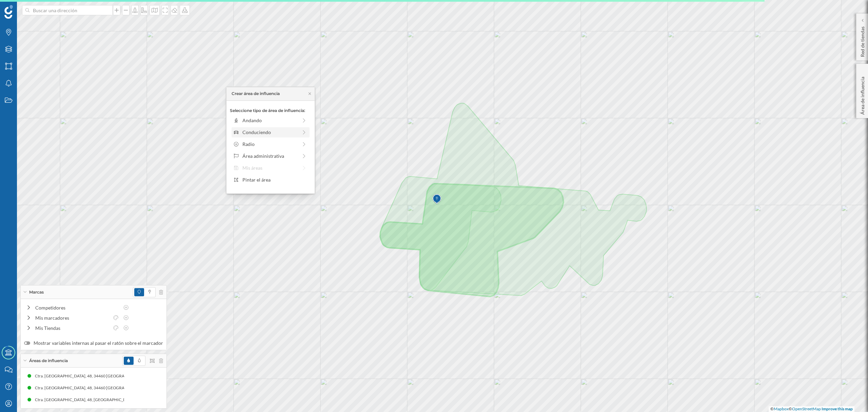 This screenshot has height=412, width=868. What do you see at coordinates (77, 307) in the screenshot?
I see `div: Competidores` at bounding box center [77, 307].